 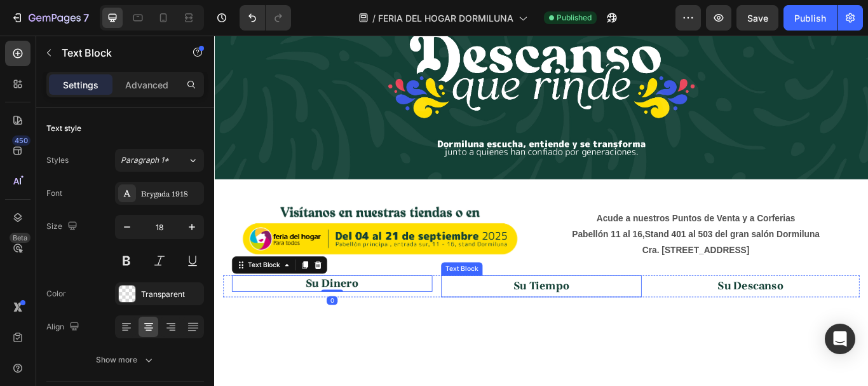 What do you see at coordinates (159, 160) in the screenshot?
I see `button: Paragraph 1*` at bounding box center [159, 160].